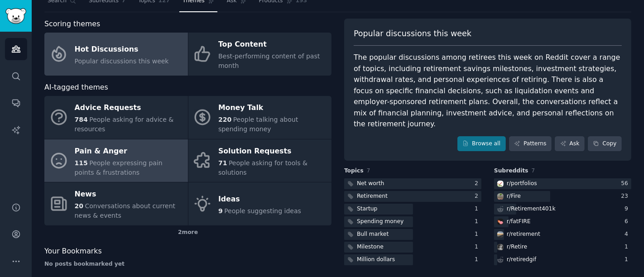 The image size is (644, 277). Describe the element at coordinates (412, 235) in the screenshot. I see `a: Bull market1` at that location.